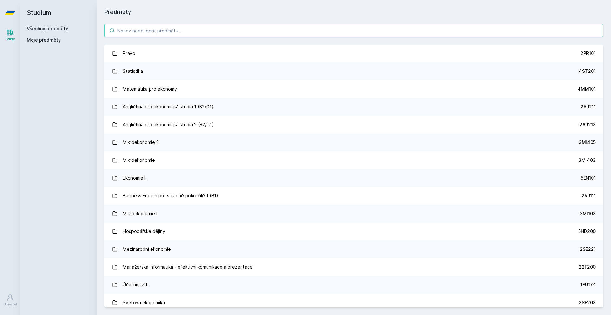 The image size is (611, 315). Describe the element at coordinates (354, 178) in the screenshot. I see `a: Ekonomie I. 5EN101` at that location.